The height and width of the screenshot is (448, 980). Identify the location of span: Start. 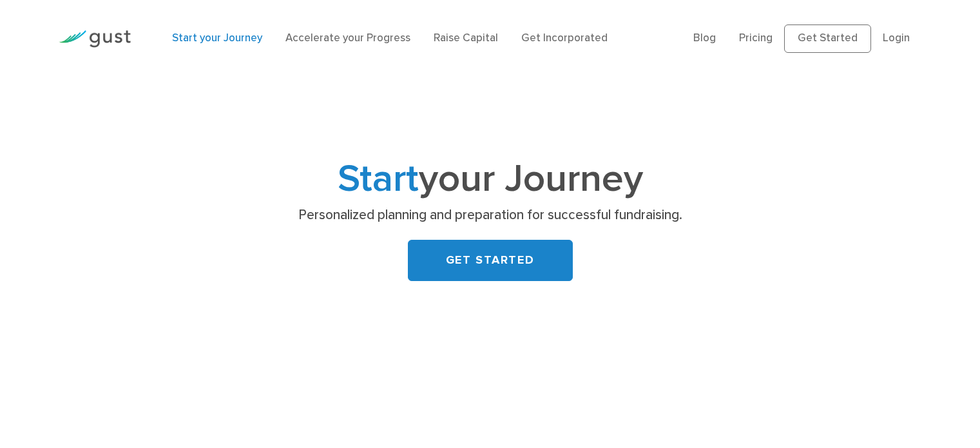
(378, 179).